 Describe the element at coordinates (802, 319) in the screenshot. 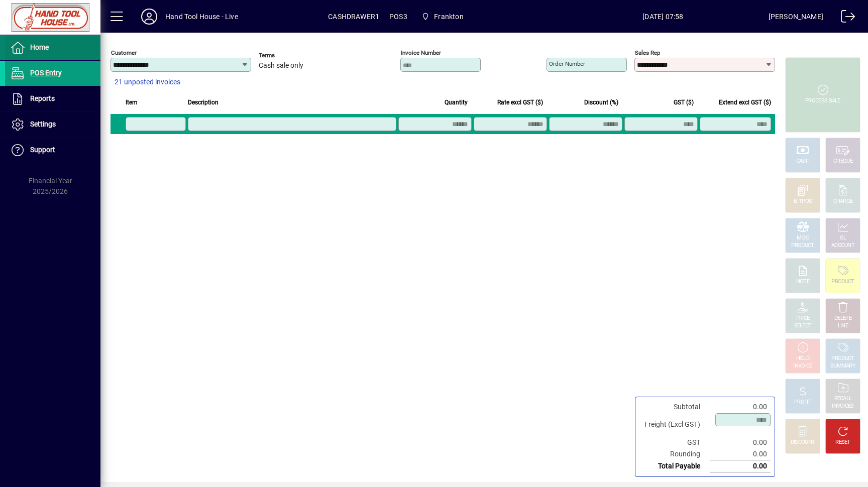

I see `div: PRICE` at that location.